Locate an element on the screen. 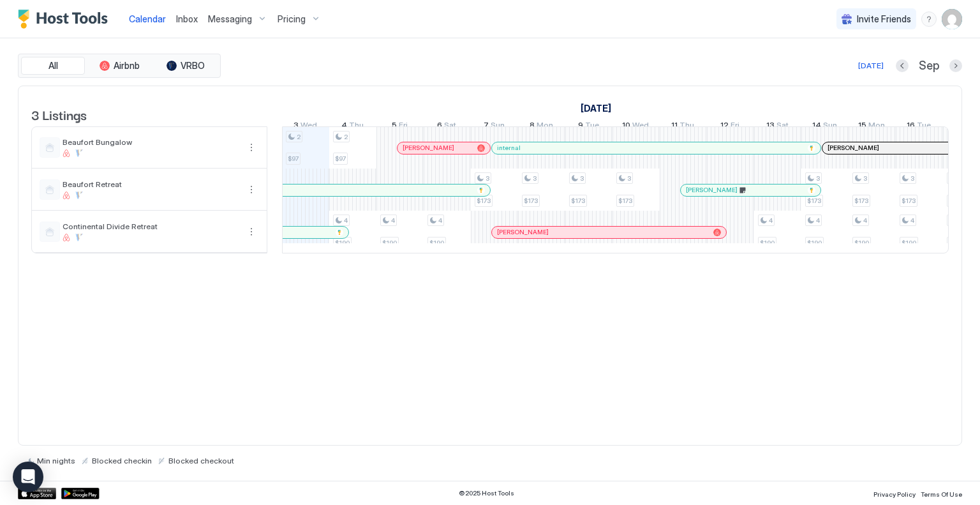 The height and width of the screenshot is (505, 980). span: Wed is located at coordinates (641, 127).